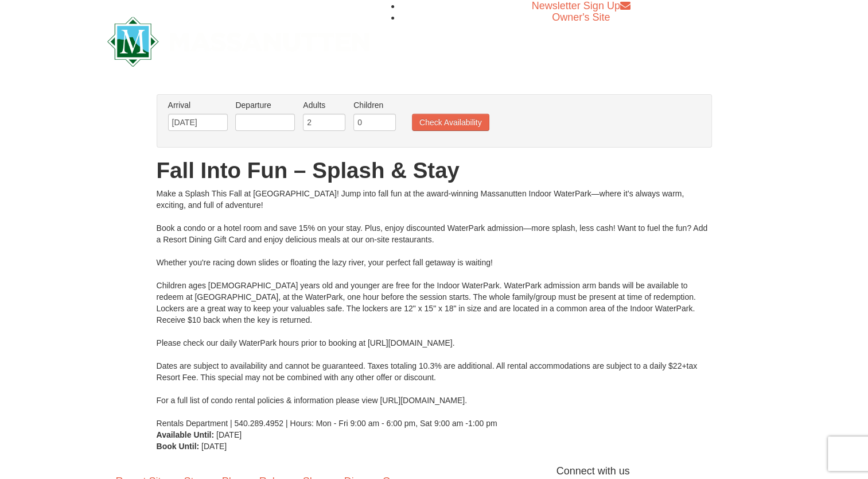 The width and height of the screenshot is (868, 479). Describe the element at coordinates (450, 123) in the screenshot. I see `button: Check Availability` at that location.